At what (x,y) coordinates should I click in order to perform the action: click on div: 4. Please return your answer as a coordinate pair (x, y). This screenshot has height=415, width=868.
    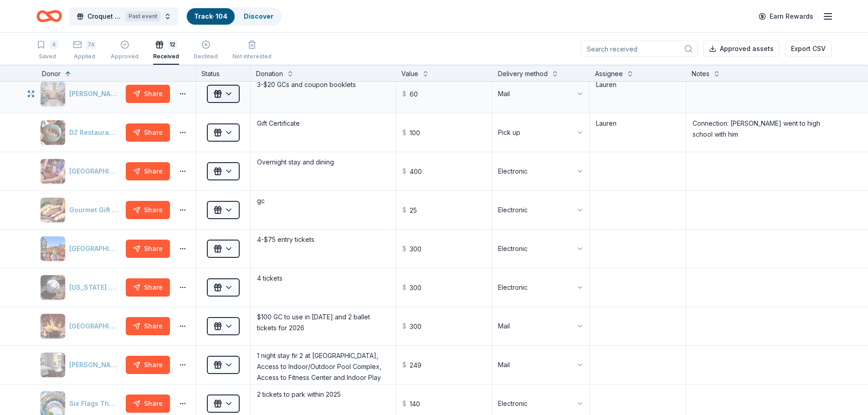
    Looking at the image, I should click on (54, 44).